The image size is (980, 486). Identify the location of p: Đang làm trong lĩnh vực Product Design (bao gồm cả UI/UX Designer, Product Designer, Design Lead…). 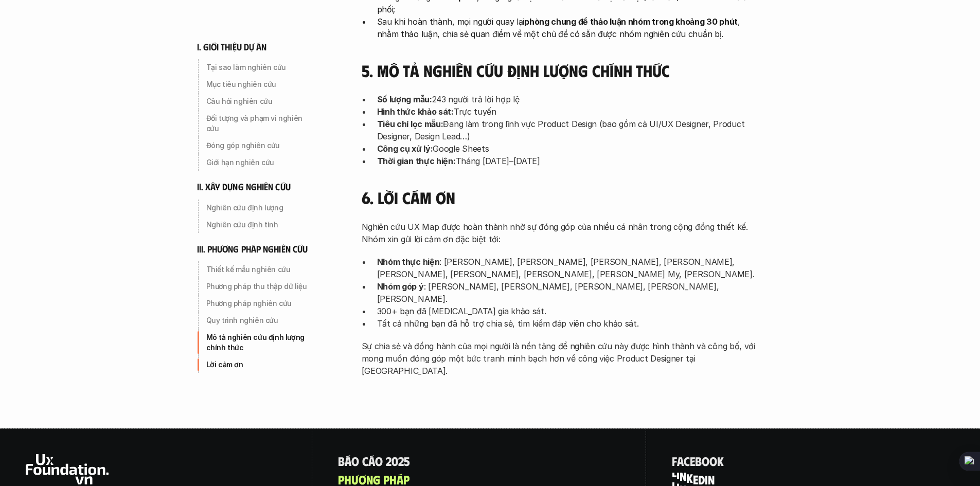
(570, 130).